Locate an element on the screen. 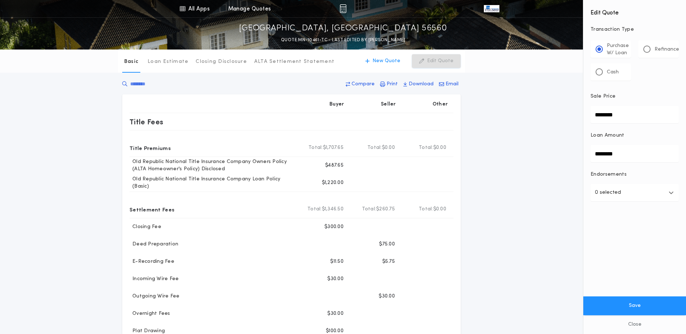 This screenshot has width=686, height=334. p: Old Republic National Title Insurance Company Loan Policy (Basic) is located at coordinates (214, 183).